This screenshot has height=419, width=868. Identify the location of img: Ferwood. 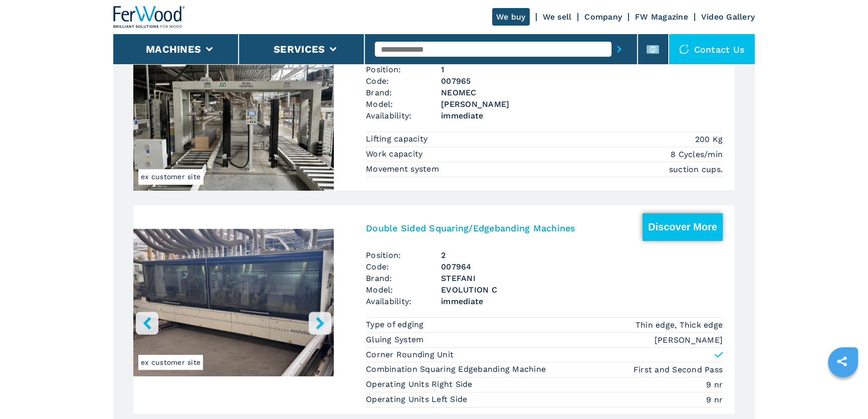
(149, 17).